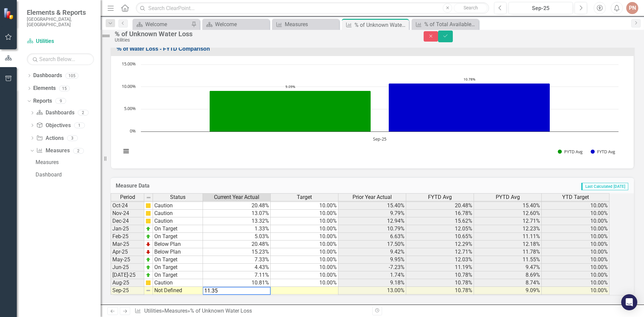  Describe the element at coordinates (106, 36) in the screenshot. I see `img: Not Defined` at that location.